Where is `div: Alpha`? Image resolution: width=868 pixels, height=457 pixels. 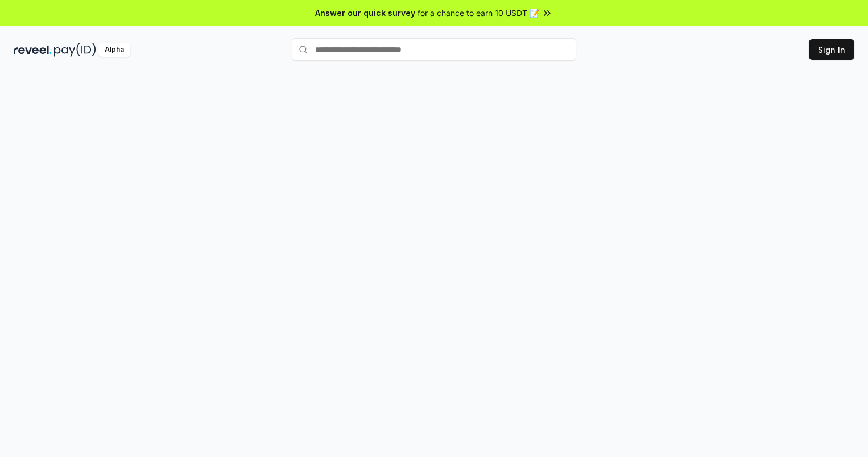 div: Alpha is located at coordinates (114, 50).